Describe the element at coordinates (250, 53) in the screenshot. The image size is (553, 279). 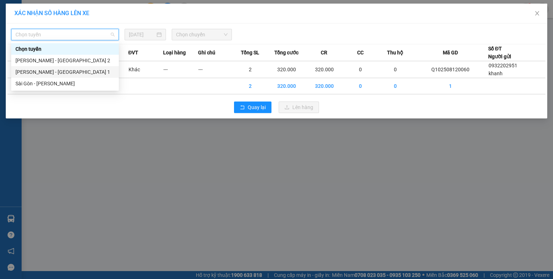
I see `span: Tổng SL` at that location.